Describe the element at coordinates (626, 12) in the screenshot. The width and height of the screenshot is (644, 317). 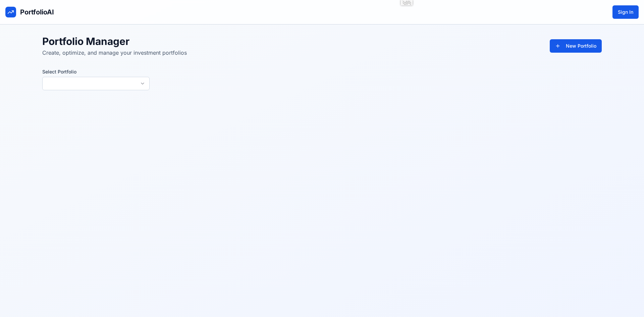
I see `a: Sign In` at that location.